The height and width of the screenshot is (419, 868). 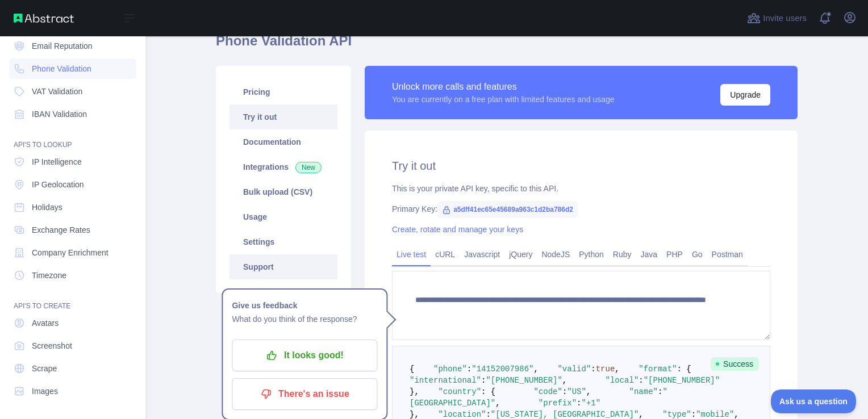 I want to click on a: Usage, so click(x=284, y=217).